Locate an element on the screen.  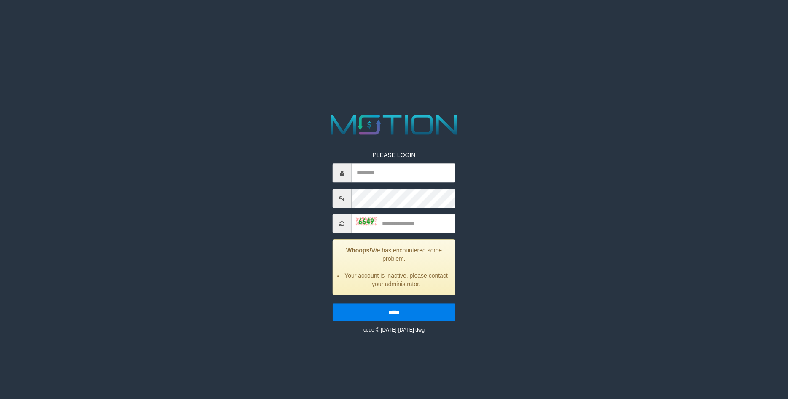
p: PLEASE LOGIN is located at coordinates (394, 156).